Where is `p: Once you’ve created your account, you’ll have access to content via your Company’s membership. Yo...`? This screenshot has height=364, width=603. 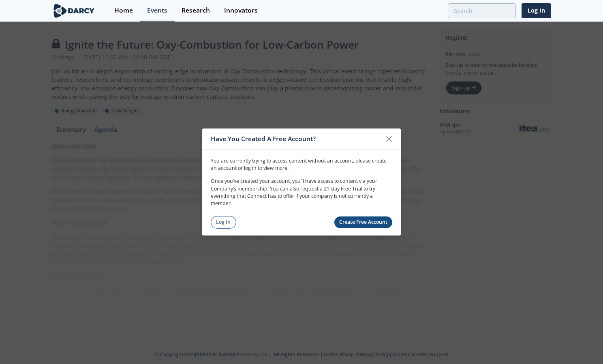
p: Once you’ve created your account, you’ll have access to content via your Company’s membership. Yo... is located at coordinates (302, 193).